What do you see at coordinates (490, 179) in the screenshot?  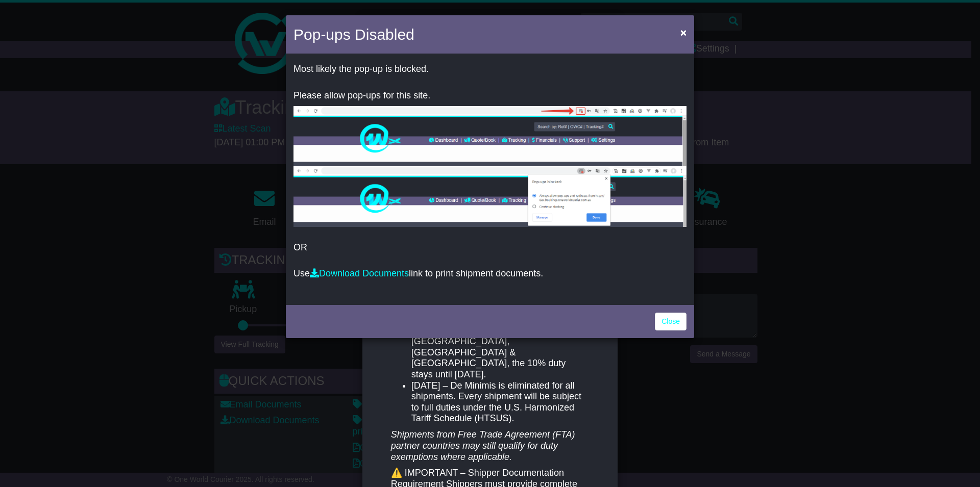 I see `div: OR` at bounding box center [490, 179].